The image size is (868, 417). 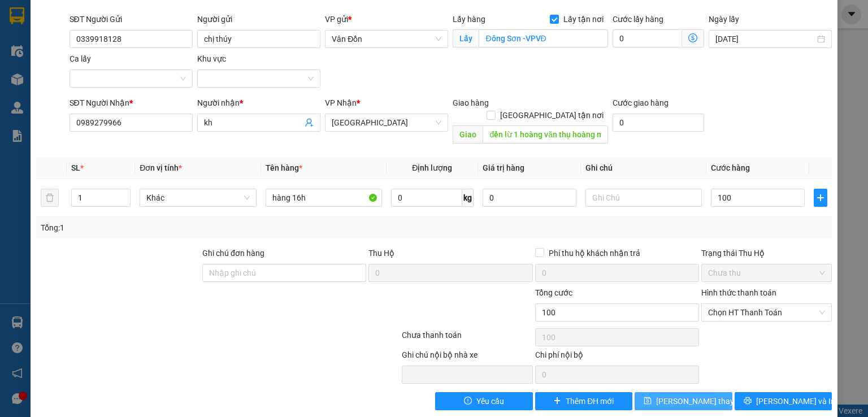 I want to click on button: plusThêm ĐH mới, so click(x=584, y=401).